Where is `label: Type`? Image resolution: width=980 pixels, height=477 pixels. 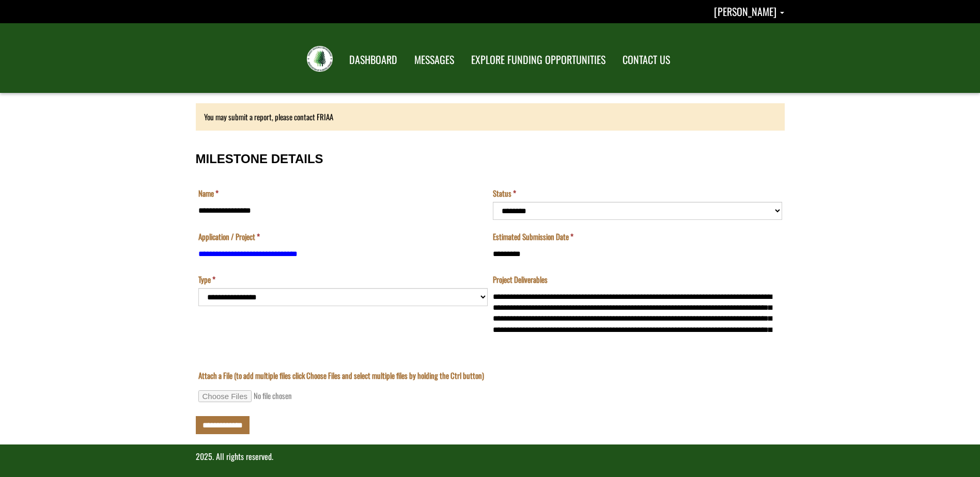 label: Type is located at coordinates (207, 279).